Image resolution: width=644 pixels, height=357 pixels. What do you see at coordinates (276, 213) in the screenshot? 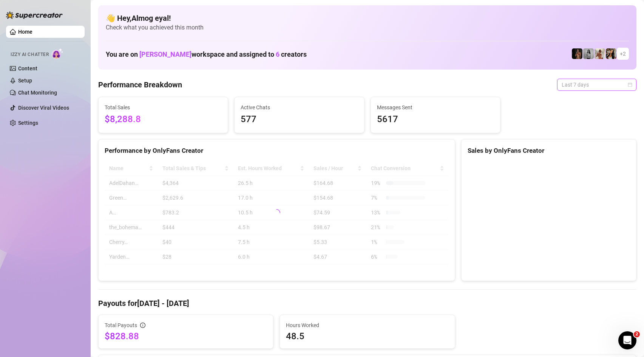
I see `span: loading` at bounding box center [276, 213].